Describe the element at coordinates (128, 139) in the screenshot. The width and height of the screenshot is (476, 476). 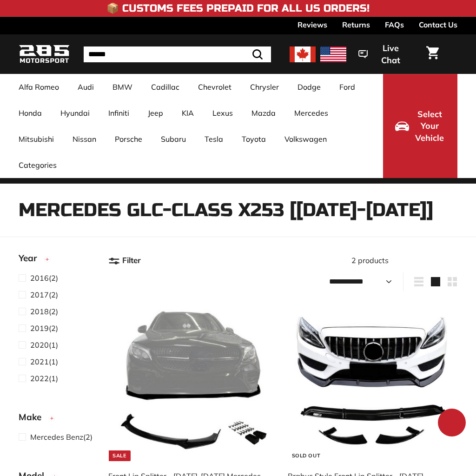
I see `a: Porsche` at that location.